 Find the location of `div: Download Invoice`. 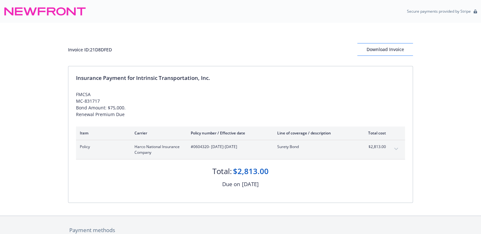

div: Download Invoice is located at coordinates (385, 50).